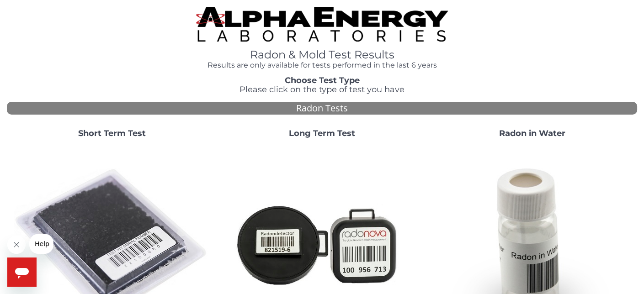 This screenshot has width=644, height=294. Describe the element at coordinates (532, 133) in the screenshot. I see `strong: Radon in Water` at that location.